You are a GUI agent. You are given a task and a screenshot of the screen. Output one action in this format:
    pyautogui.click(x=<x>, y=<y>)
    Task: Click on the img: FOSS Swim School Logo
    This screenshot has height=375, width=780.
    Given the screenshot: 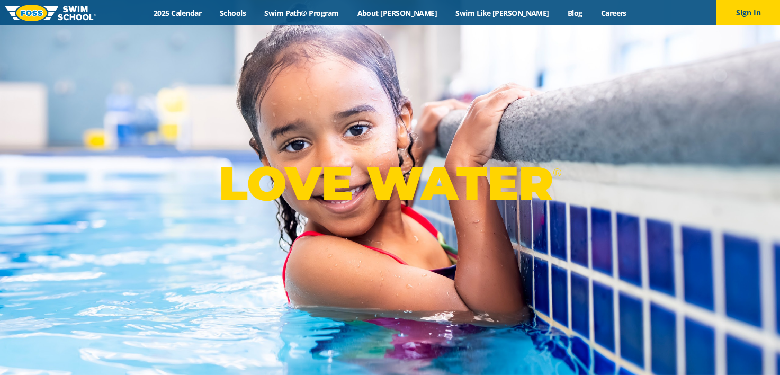 What is the action you would take?
    pyautogui.click(x=50, y=13)
    